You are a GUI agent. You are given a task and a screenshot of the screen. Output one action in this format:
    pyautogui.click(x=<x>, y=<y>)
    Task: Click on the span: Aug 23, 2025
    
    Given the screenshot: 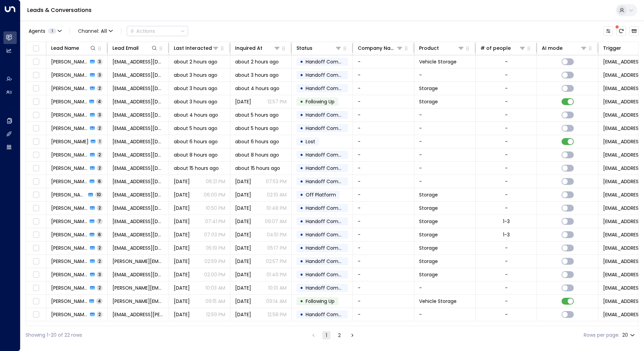 What is the action you would take?
    pyautogui.click(x=243, y=221)
    